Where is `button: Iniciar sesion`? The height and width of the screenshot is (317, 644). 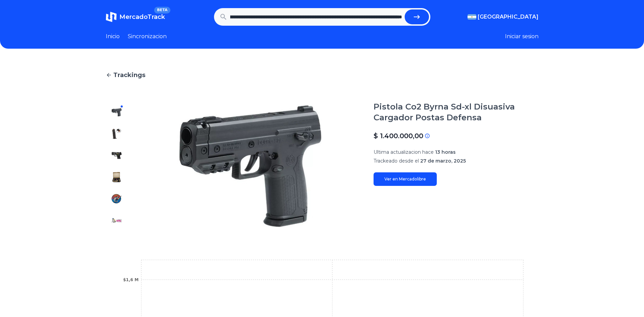 button: Iniciar sesion is located at coordinates (522, 37).